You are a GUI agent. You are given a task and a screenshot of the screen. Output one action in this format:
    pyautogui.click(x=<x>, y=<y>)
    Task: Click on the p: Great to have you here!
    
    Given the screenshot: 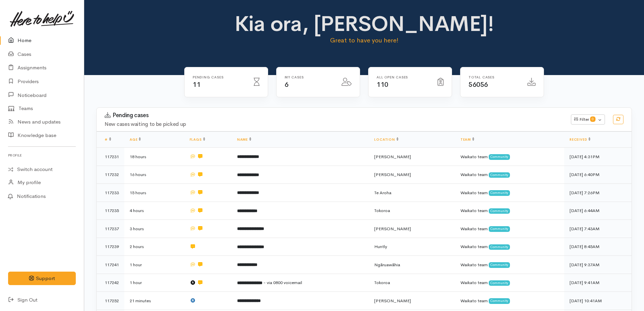 What is the action you would take?
    pyautogui.click(x=364, y=40)
    